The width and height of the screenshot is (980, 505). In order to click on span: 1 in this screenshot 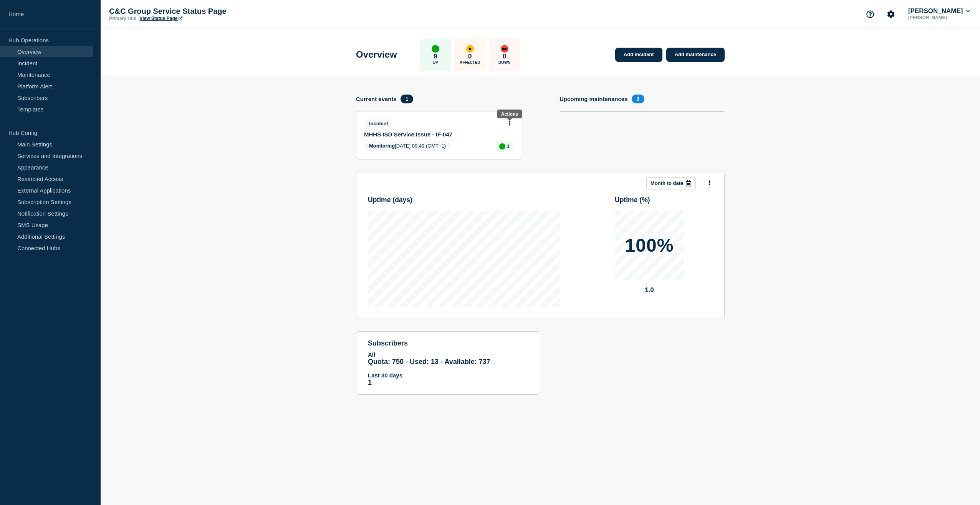, I will do `click(406, 99)`.